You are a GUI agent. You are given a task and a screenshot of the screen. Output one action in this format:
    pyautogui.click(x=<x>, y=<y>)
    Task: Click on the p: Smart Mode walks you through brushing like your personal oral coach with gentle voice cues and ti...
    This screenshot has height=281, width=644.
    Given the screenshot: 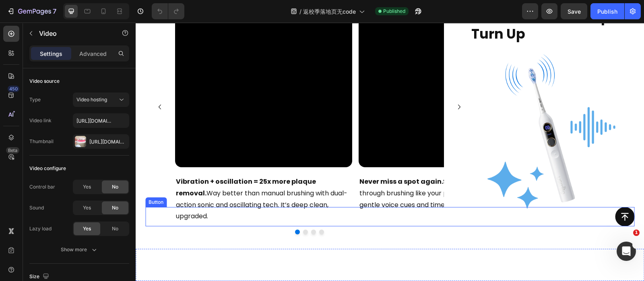 What is the action you would take?
    pyautogui.click(x=312, y=171)
    